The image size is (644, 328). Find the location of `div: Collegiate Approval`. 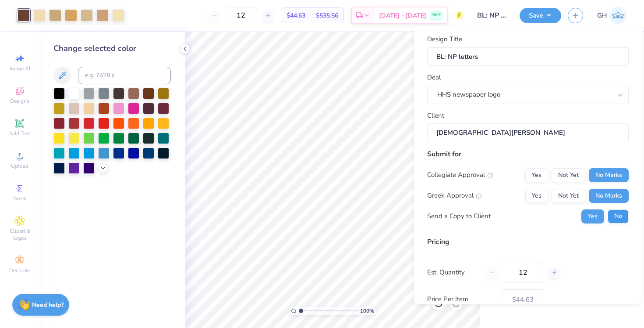

div: Collegiate Approval is located at coordinates (461, 175).